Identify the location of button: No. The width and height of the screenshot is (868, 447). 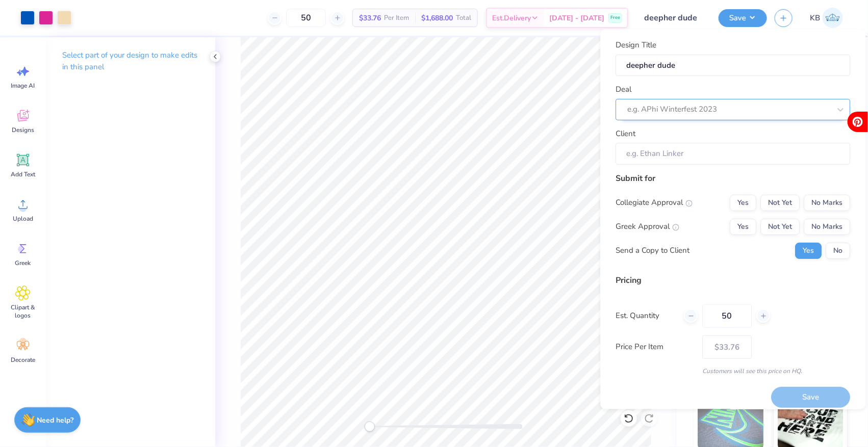
(839, 251).